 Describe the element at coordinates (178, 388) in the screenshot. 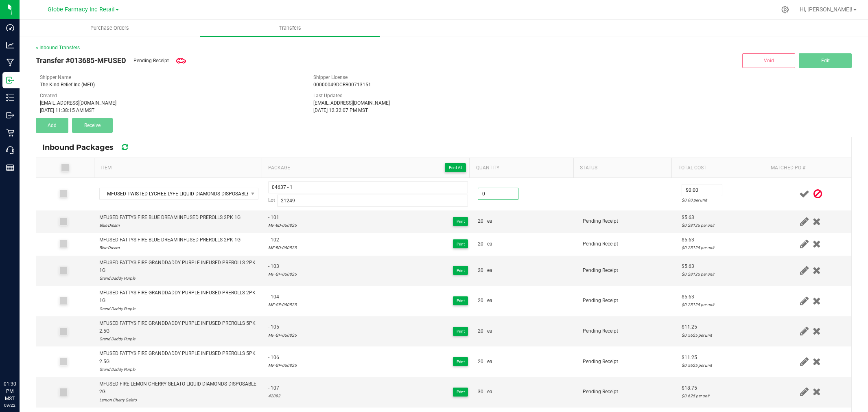

I see `div: MFUSED FIRE LEMON CHERRY GELATO LIQUID DIAMONDS DISPOSABLE 2G` at that location.